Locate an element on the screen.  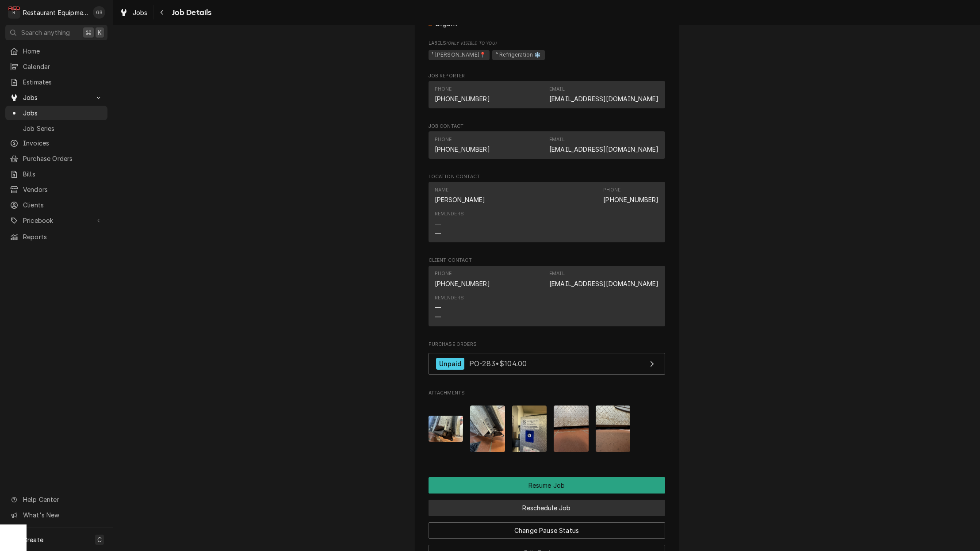
button: Change Pause Status is located at coordinates (547, 530).